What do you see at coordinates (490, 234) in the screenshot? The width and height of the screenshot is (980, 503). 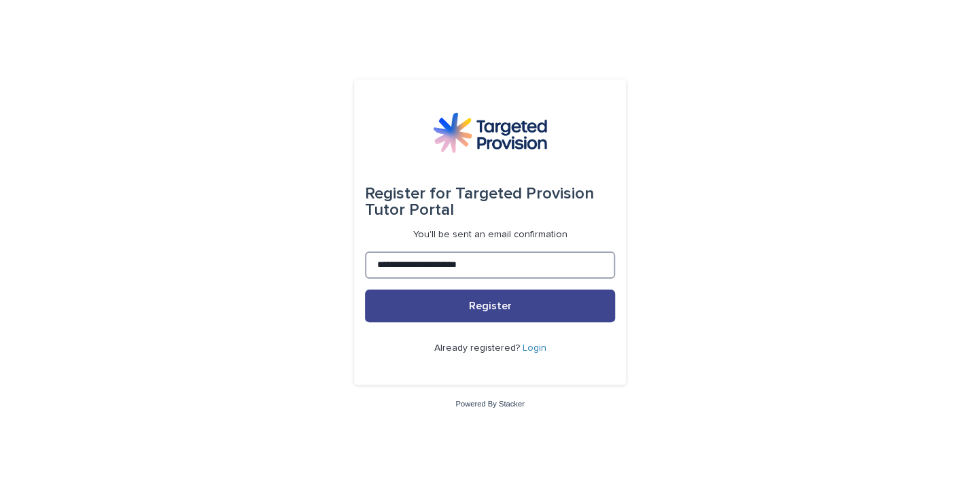 I see `p: You'll be sent an email confirmation` at bounding box center [490, 234].